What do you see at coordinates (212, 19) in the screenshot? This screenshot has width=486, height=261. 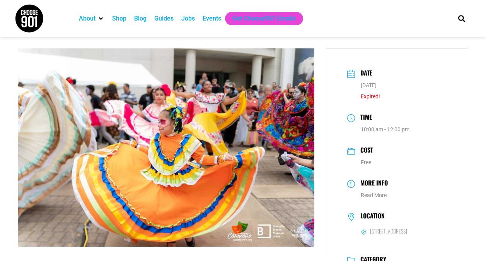 I see `a: Events` at bounding box center [212, 19].